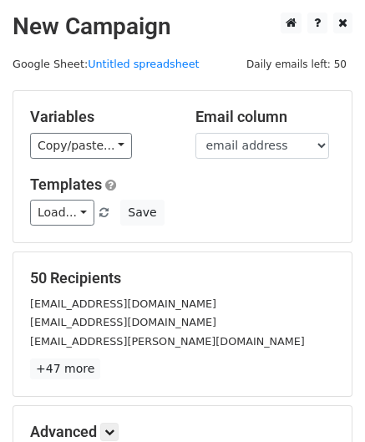 The image size is (365, 442). I want to click on small: Google Sheet:, so click(106, 63).